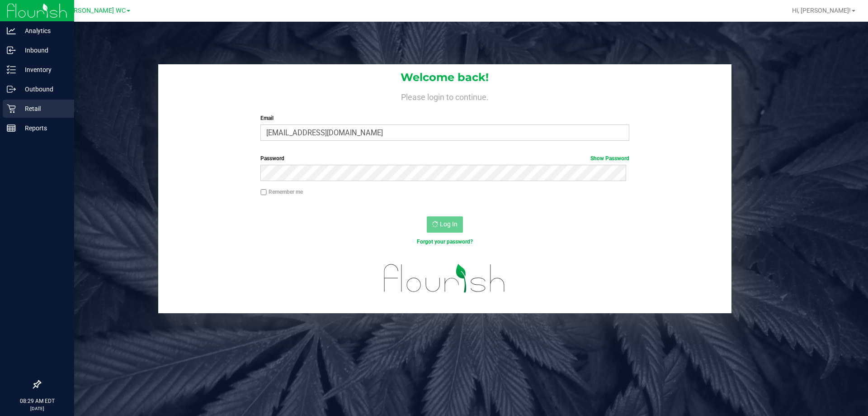  Describe the element at coordinates (11, 109) in the screenshot. I see `inline-svg: Retail` at that location.